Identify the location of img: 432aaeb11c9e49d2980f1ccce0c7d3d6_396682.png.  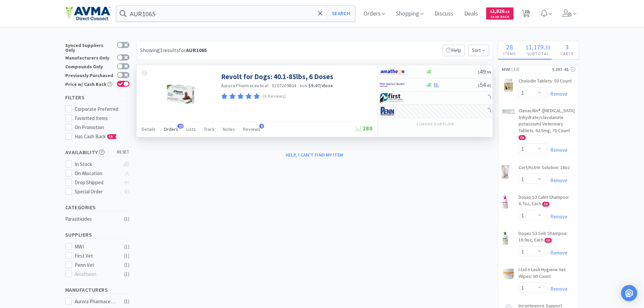
(505, 202).